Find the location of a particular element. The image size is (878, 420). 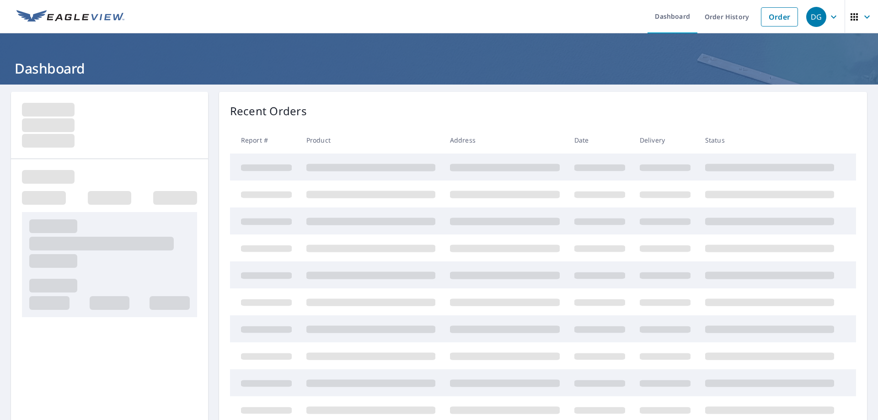

th: Status is located at coordinates (770, 140).